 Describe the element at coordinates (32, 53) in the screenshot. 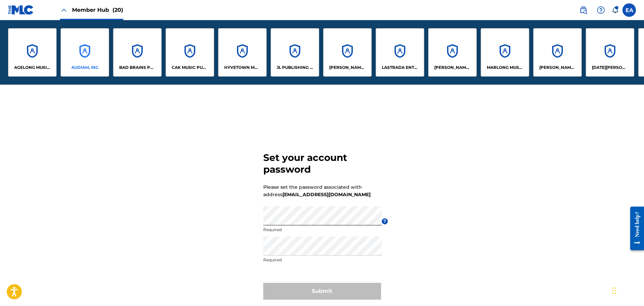

I see `a: AccountsAGELONG MUSIC PUBLISHING INC.` at that location.